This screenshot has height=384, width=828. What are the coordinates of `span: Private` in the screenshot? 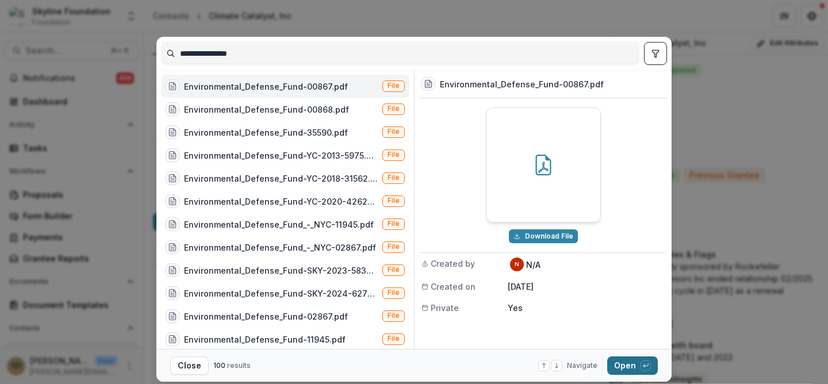 It's located at (444, 308).